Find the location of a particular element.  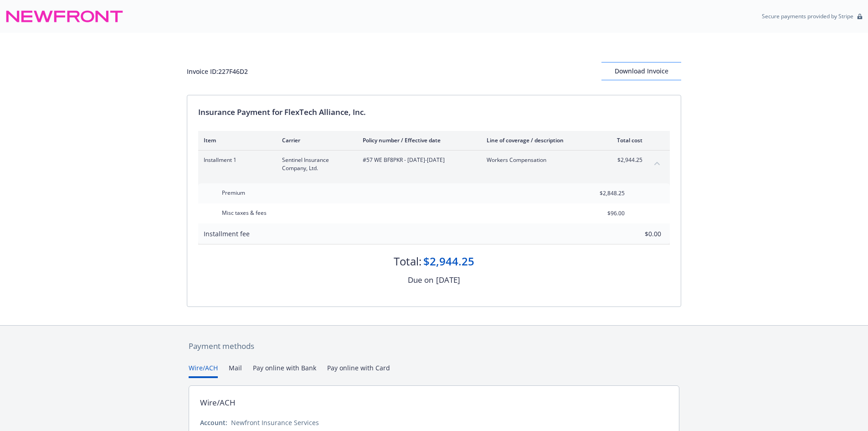

div: Due on is located at coordinates (421, 280).